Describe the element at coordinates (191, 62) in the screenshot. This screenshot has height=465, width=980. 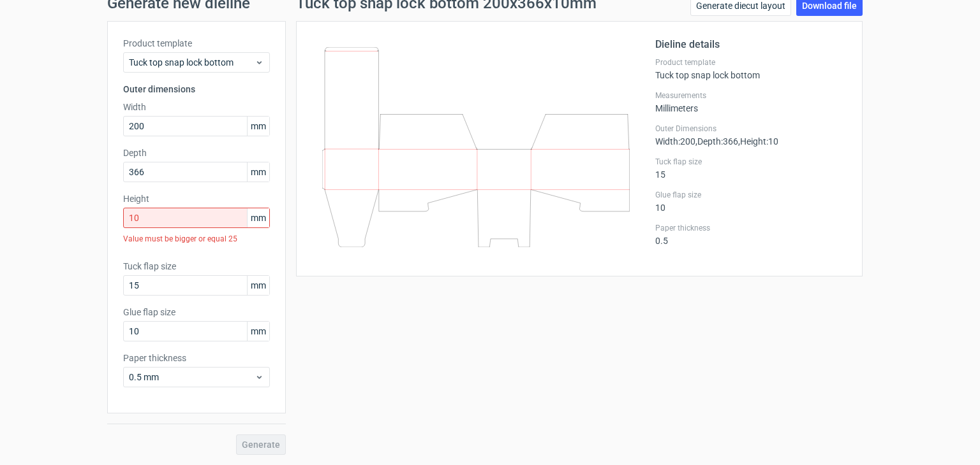
I see `span: Tuck top snap lock bottom` at that location.